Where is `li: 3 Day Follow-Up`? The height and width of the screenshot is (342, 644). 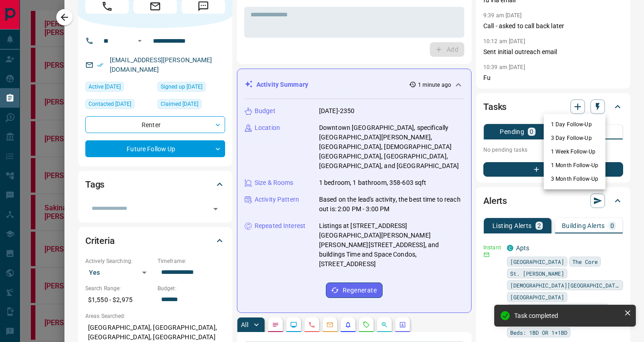 li: 3 Day Follow-Up is located at coordinates (575, 138).